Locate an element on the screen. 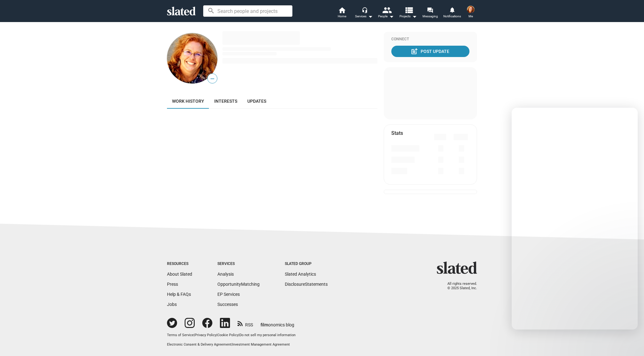  a: Slated Analytics is located at coordinates (300, 274).